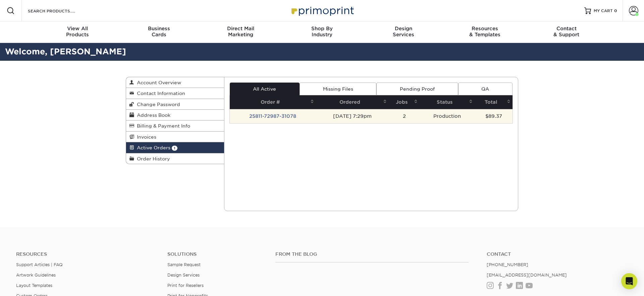  Describe the element at coordinates (159, 31) in the screenshot. I see `div: Cards` at that location.